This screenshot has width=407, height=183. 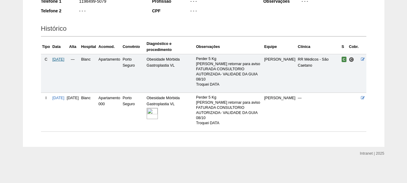 I want to click on th: Hospital, so click(x=89, y=47).